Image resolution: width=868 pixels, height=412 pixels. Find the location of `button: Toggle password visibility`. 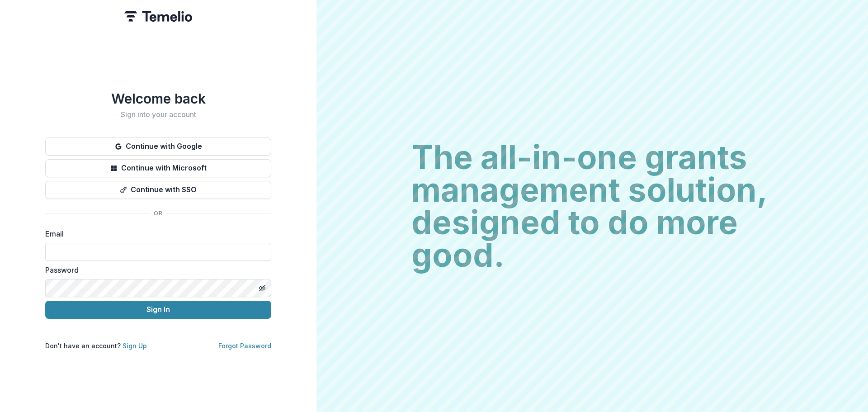

button: Toggle password visibility is located at coordinates (262, 288).